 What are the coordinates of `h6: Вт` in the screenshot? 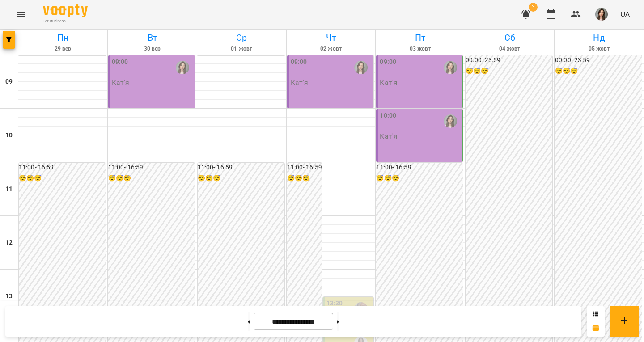 It's located at (152, 38).